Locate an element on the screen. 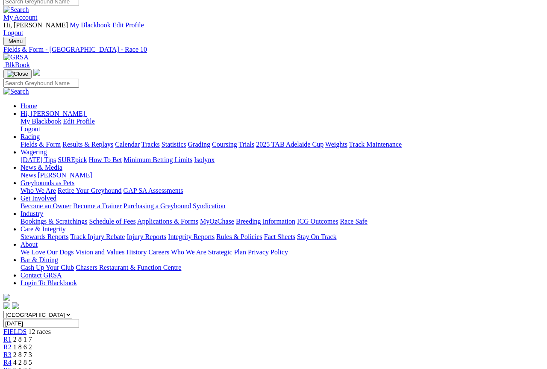 This screenshot has height=369, width=547. a: ICG Outcomes is located at coordinates (317, 221).